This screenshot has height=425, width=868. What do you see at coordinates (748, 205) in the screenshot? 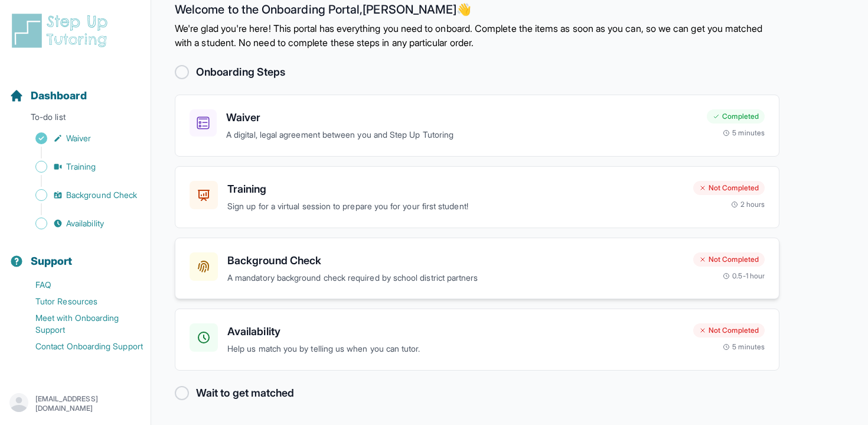
I see `div: 2 hours` at bounding box center [748, 205].